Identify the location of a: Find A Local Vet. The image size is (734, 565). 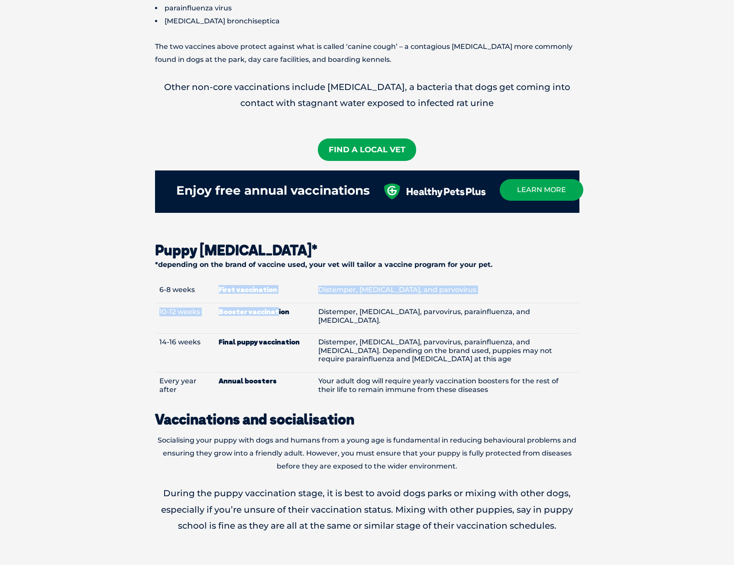
(367, 150).